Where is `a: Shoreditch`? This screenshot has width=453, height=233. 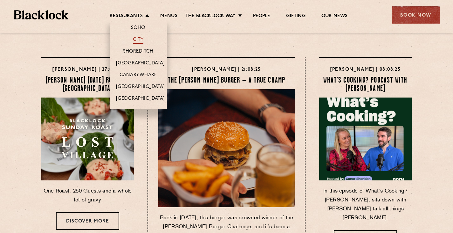 a: Shoreditch is located at coordinates (138, 52).